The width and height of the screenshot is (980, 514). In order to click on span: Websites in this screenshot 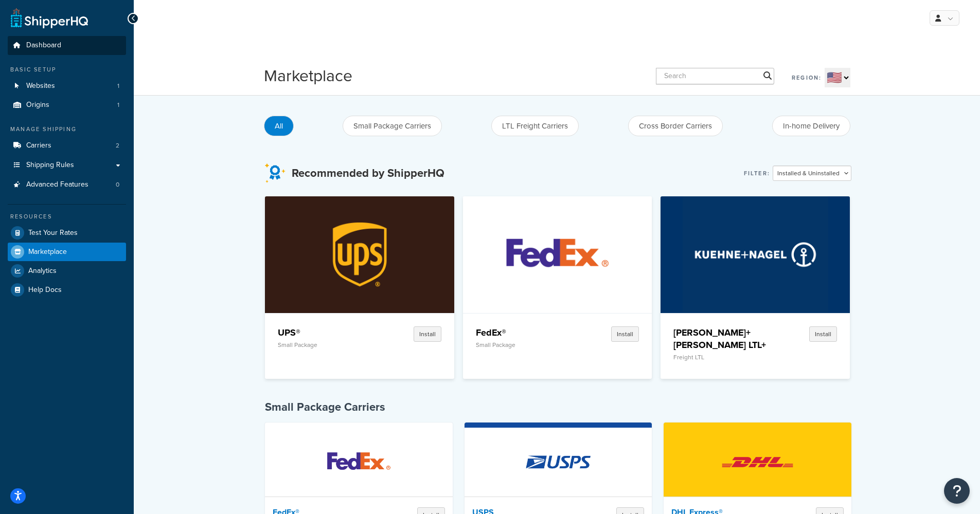, I will do `click(41, 86)`.